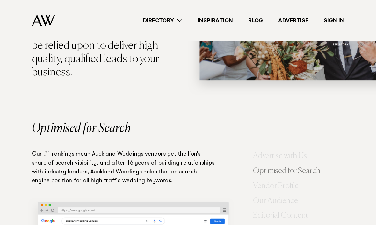  I want to click on a: Vendor Profile, so click(276, 186).